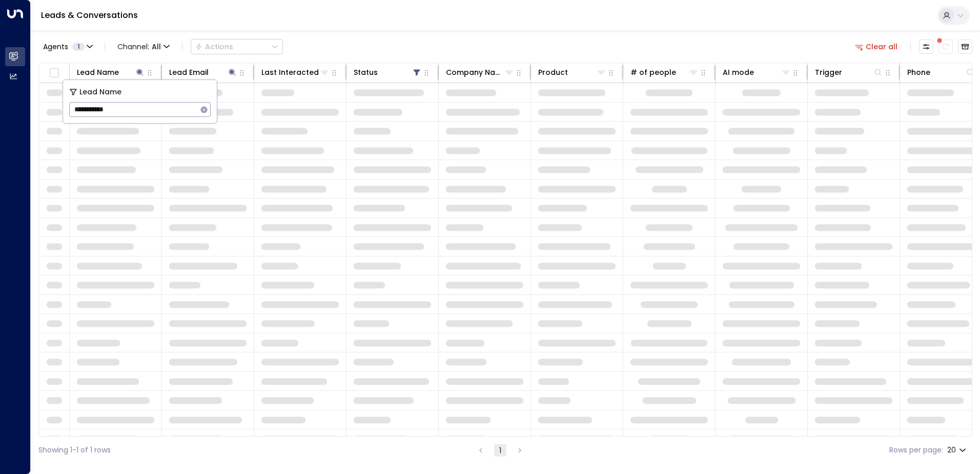 The image size is (980, 474). I want to click on div: Actions, so click(214, 46).